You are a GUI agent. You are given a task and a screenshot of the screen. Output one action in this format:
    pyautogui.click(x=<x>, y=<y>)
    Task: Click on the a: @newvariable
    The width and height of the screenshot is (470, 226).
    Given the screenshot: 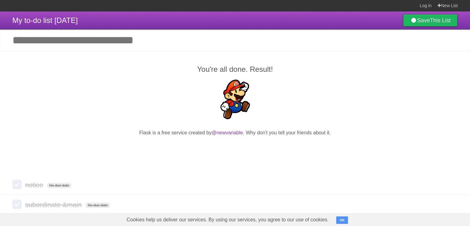 What is the action you would take?
    pyautogui.click(x=227, y=132)
    